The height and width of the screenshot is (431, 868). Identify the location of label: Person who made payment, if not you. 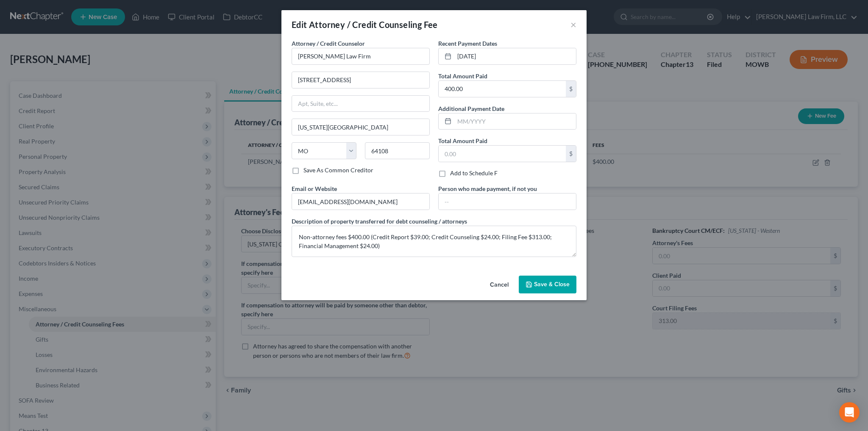
(487, 188).